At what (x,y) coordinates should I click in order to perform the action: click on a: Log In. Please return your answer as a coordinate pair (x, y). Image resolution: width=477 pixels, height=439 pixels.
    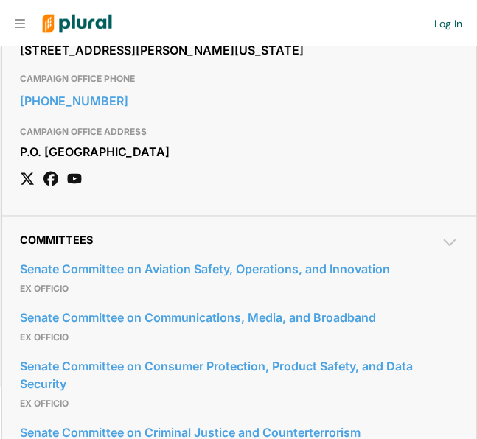
    Looking at the image, I should click on (448, 24).